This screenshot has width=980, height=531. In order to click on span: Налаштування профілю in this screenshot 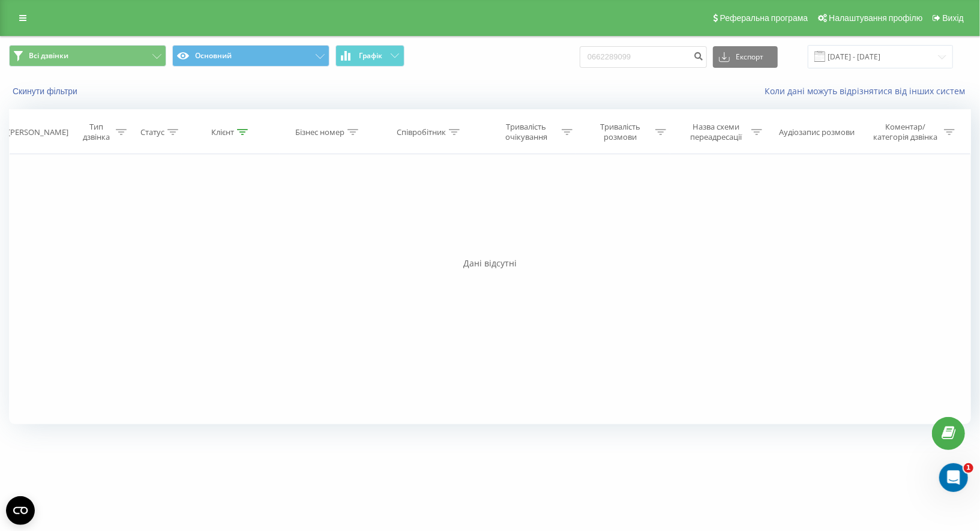, I will do `click(876, 18)`.